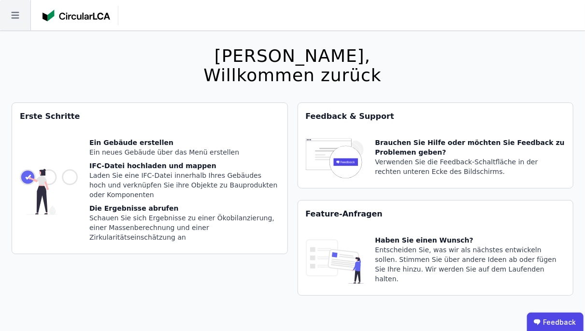 The width and height of the screenshot is (585, 331). I want to click on img: Concular, so click(76, 15).